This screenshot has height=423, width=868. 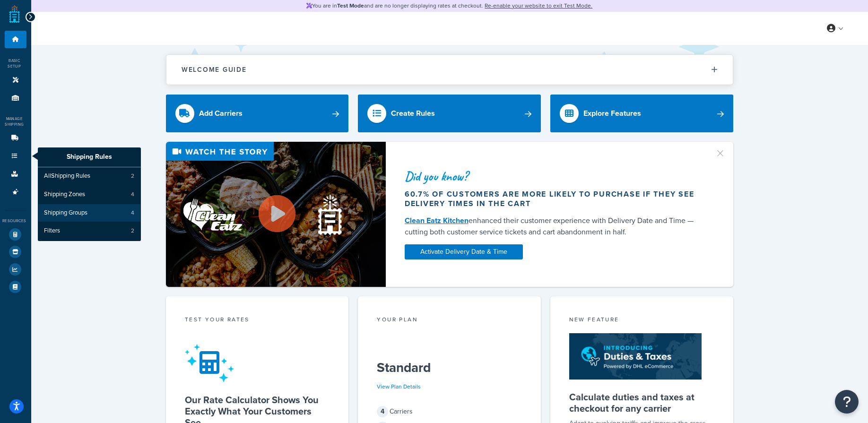 What do you see at coordinates (350, 6) in the screenshot?
I see `strong: Test Mode` at bounding box center [350, 6].